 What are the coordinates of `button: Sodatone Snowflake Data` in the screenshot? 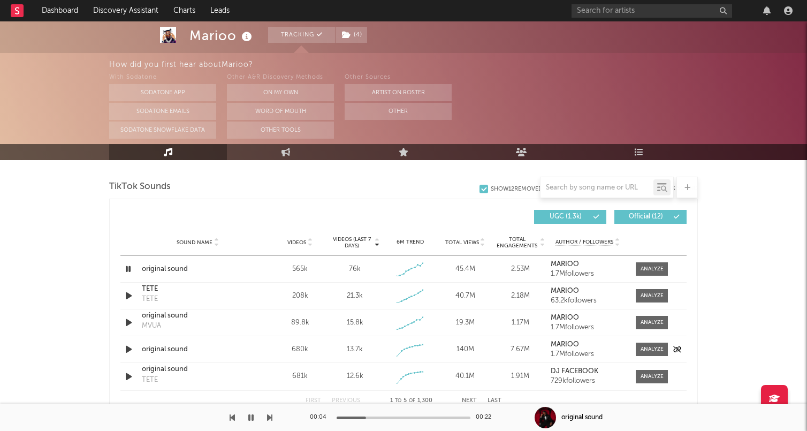 It's located at (163, 130).